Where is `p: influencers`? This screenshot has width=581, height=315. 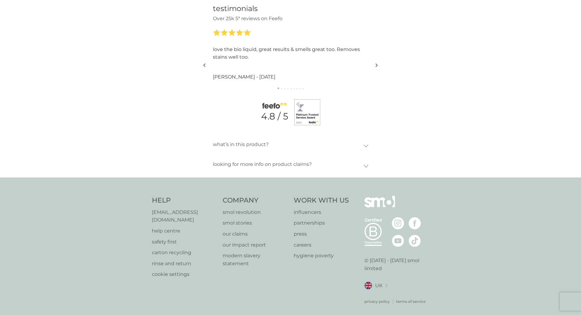
p: influencers is located at coordinates (321, 212).